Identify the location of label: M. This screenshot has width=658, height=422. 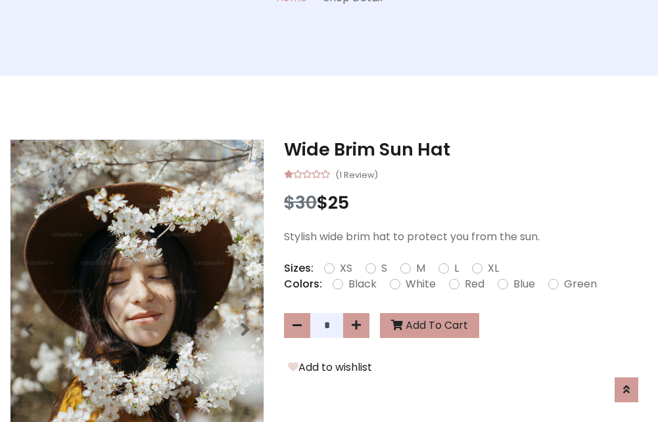
(420, 269).